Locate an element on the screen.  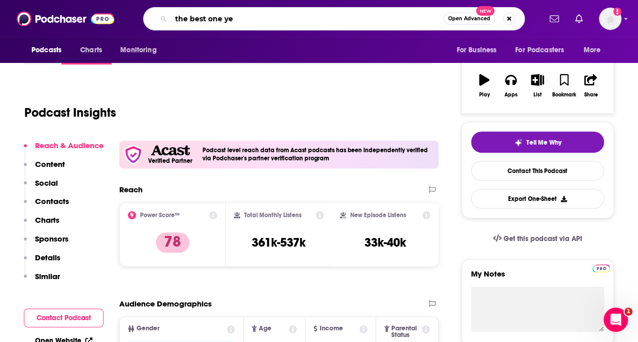
img: Acast is located at coordinates (170, 150).